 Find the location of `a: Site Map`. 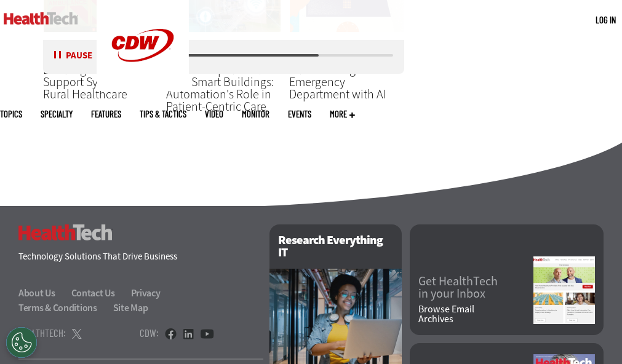

a: Site Map is located at coordinates (131, 307).